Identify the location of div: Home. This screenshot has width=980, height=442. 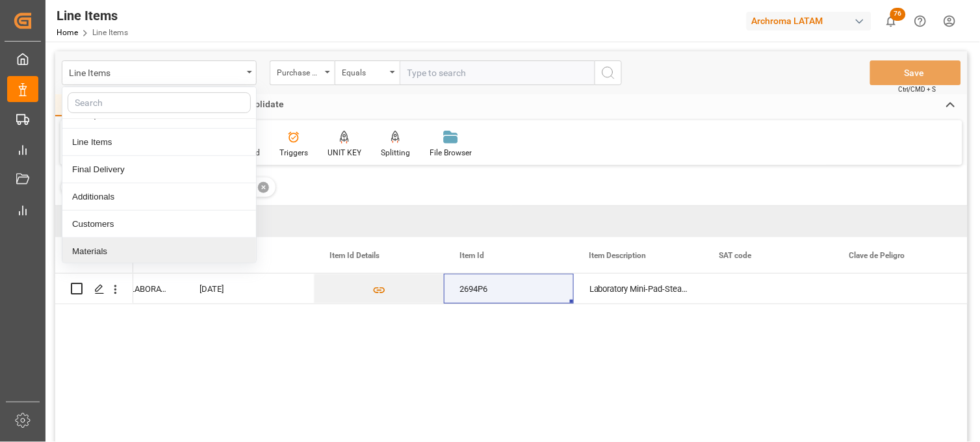
(78, 105).